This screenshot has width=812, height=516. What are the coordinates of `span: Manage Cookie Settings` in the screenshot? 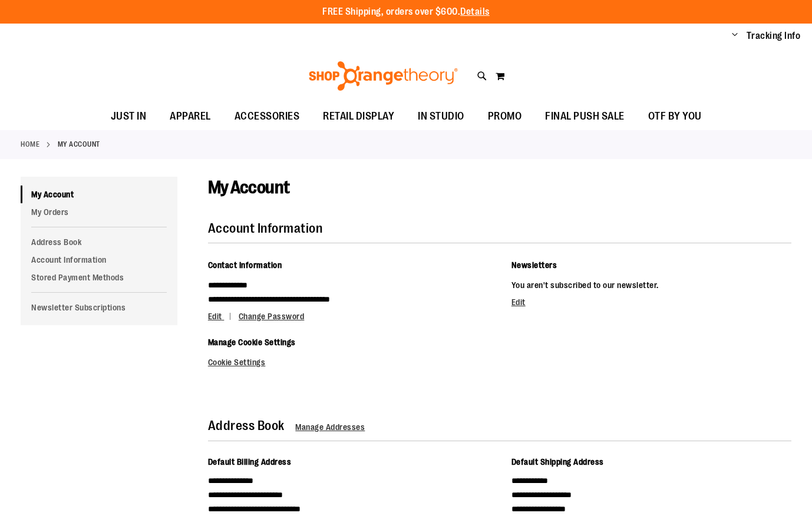 It's located at (252, 342).